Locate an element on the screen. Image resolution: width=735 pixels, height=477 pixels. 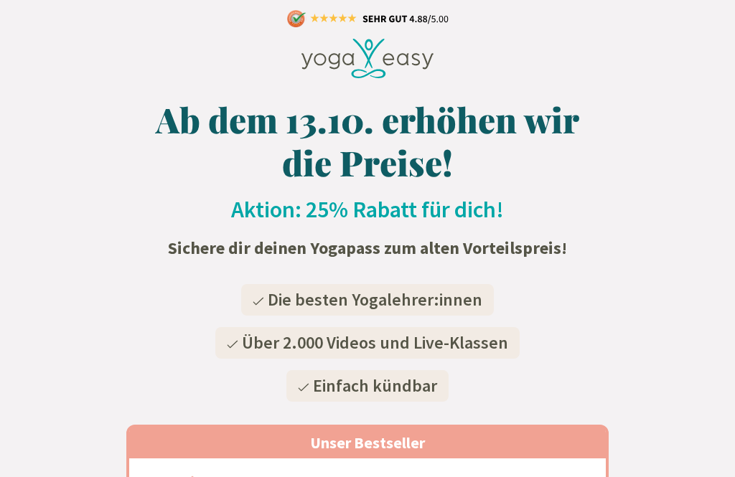
strong: Sichere dir deinen Yogapass zum alten Vorteilspreis! is located at coordinates (367, 248).